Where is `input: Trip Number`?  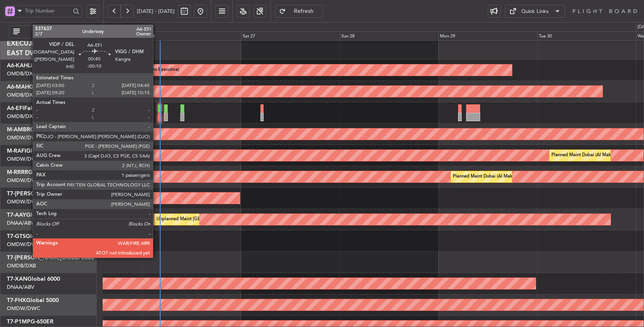
input: Trip Number is located at coordinates (48, 11).